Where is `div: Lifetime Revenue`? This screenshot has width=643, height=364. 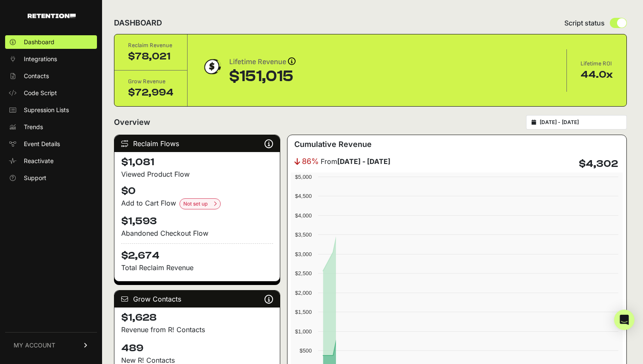 div: Lifetime Revenue is located at coordinates (263, 62).